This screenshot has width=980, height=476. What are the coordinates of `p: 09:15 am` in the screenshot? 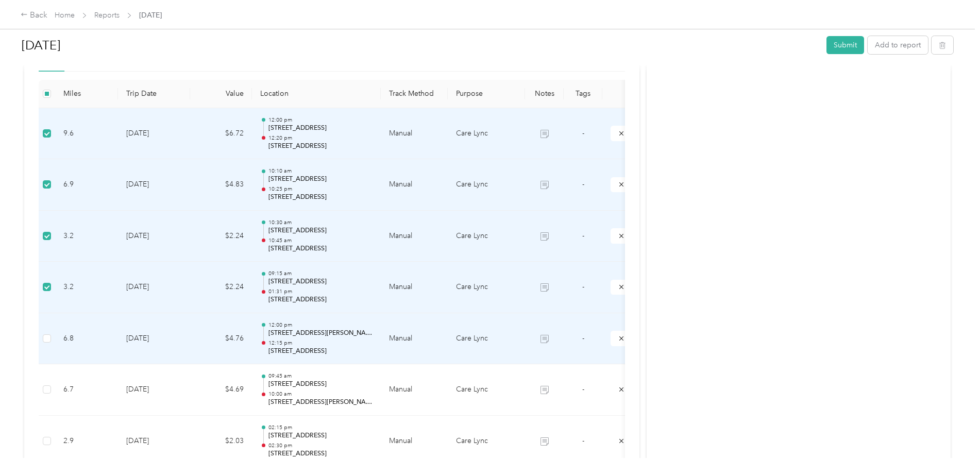 It's located at (320, 273).